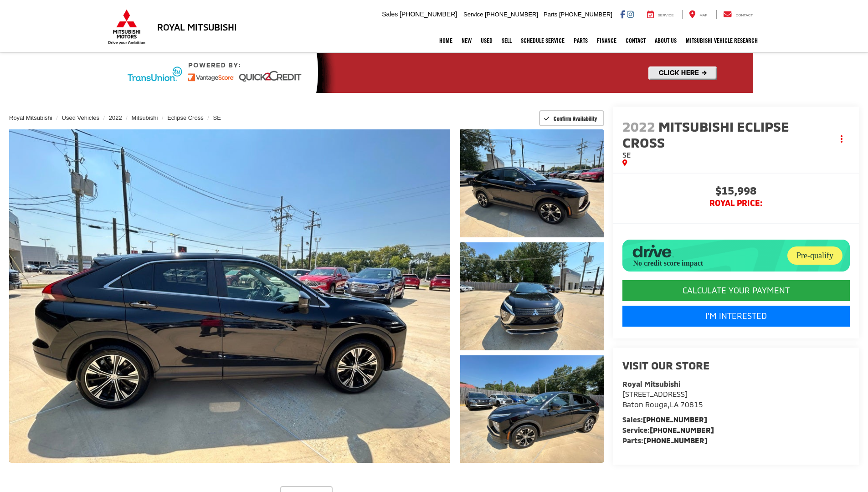 The image size is (868, 492). What do you see at coordinates (744, 15) in the screenshot?
I see `span: Contact` at bounding box center [744, 15].